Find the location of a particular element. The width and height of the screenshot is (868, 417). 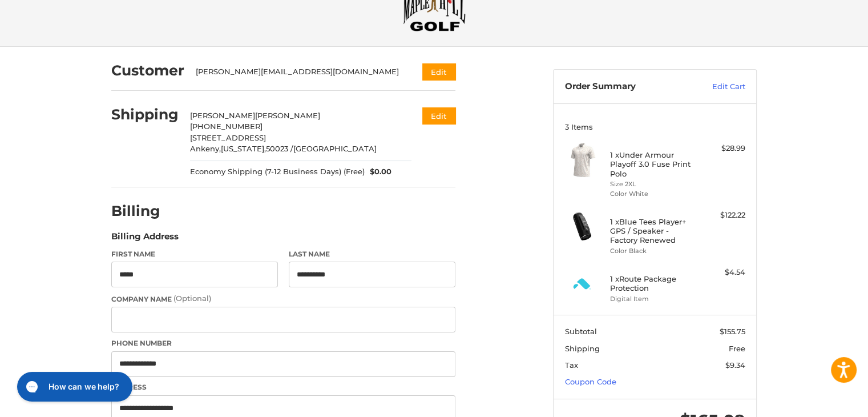

label: Last Name is located at coordinates (372, 254).